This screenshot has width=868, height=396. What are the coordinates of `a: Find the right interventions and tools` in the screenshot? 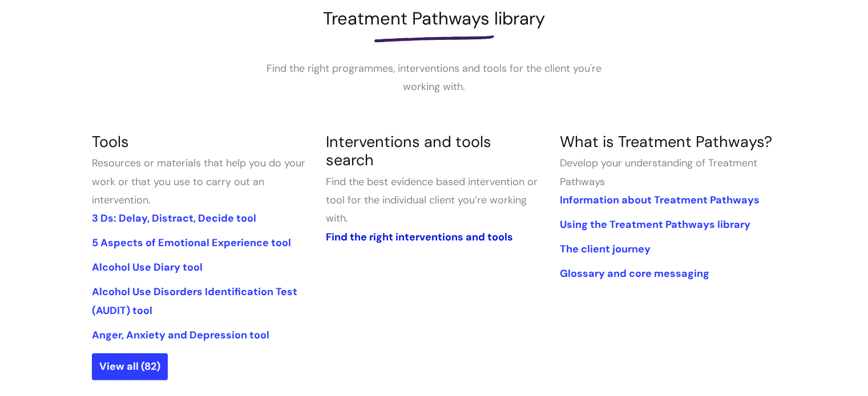 It's located at (419, 237).